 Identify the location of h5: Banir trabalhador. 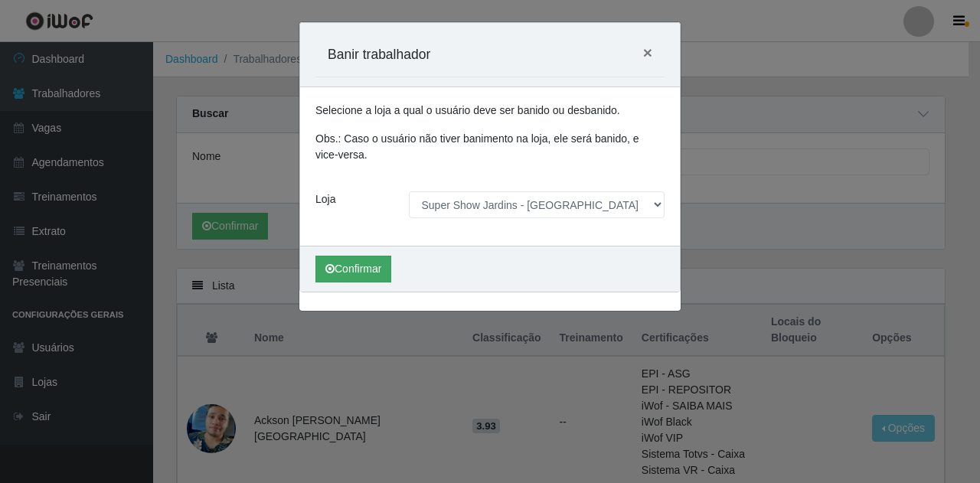
(379, 55).